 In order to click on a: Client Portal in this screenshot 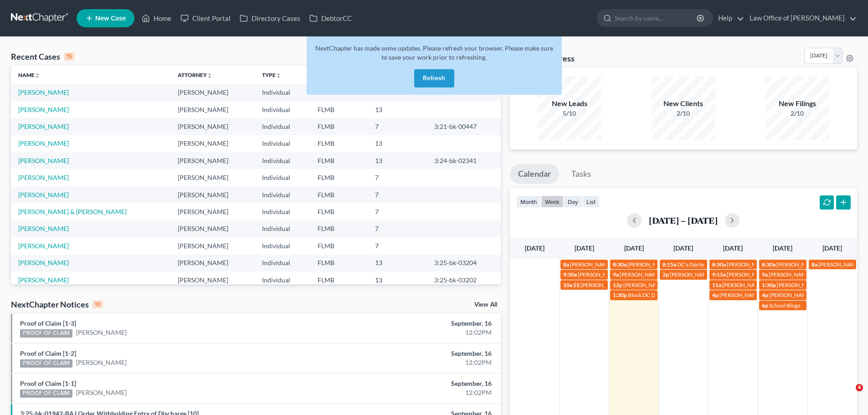, I will do `click(206, 18)`.